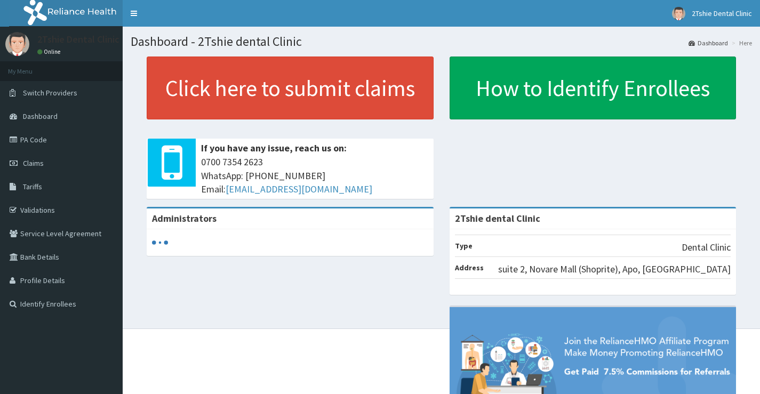 This screenshot has height=394, width=760. Describe the element at coordinates (50, 93) in the screenshot. I see `span: Switch Providers` at that location.